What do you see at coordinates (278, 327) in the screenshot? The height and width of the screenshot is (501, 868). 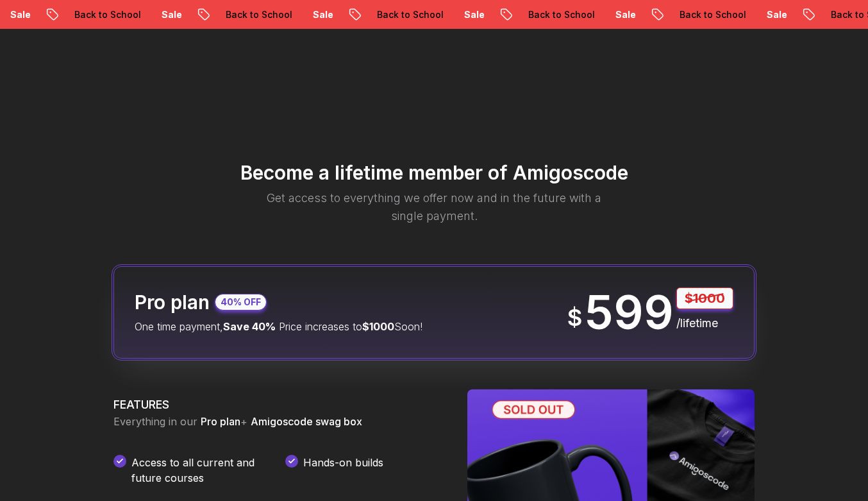 I see `p: One time payment, Price increases to Soon!` at bounding box center [278, 327].